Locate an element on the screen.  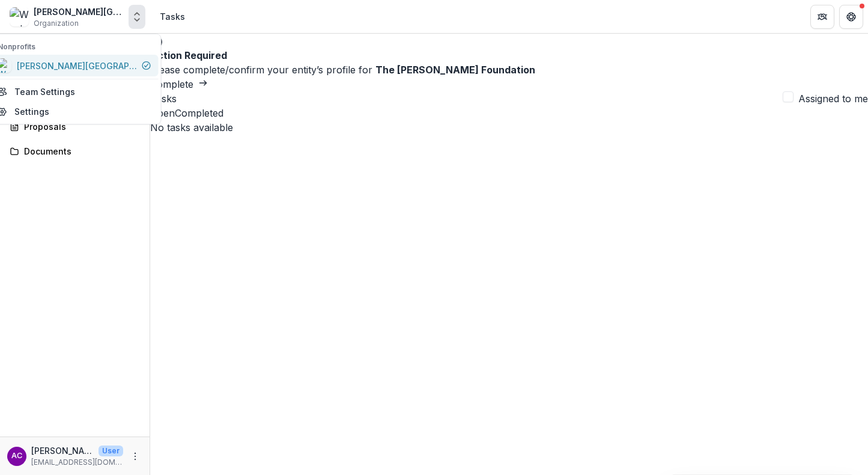
span: Organization is located at coordinates (56, 24).